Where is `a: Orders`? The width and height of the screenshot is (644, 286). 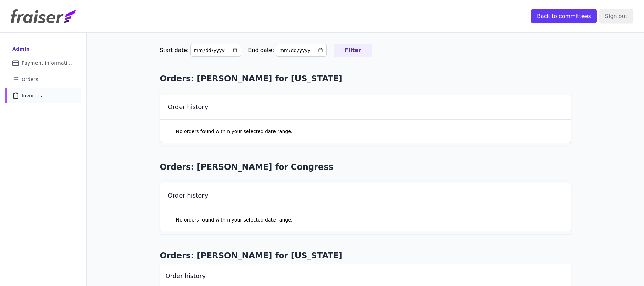
a: Orders is located at coordinates (43, 79).